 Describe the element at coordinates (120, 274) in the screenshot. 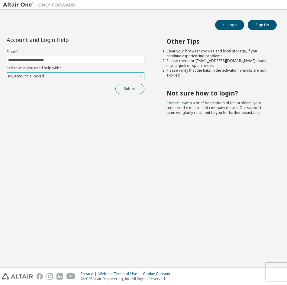

I see `div: Website Terms of Use` at that location.